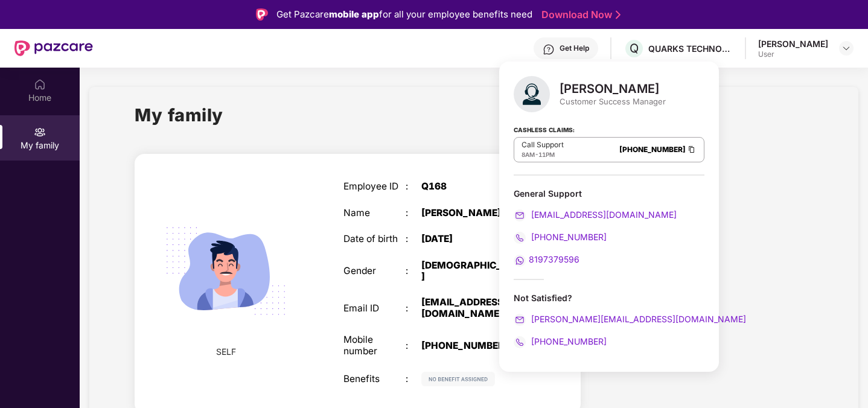 The height and width of the screenshot is (408, 868). I want to click on img: Clipboard Icon, so click(692, 149).